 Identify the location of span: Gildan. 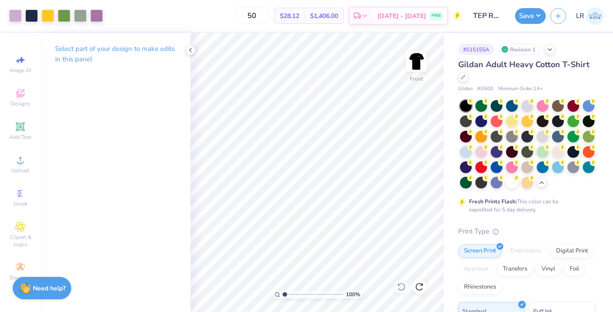
(465, 89).